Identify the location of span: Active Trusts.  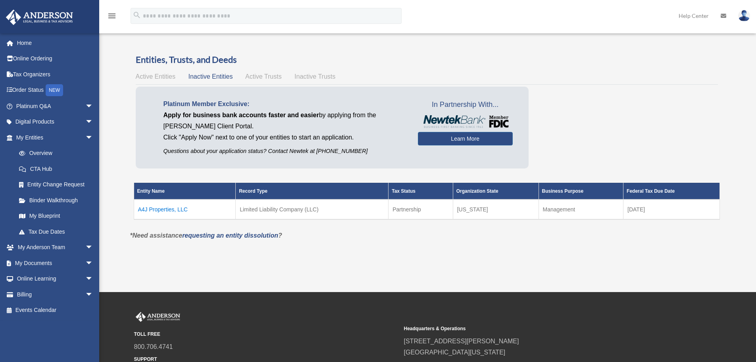
(264, 76).